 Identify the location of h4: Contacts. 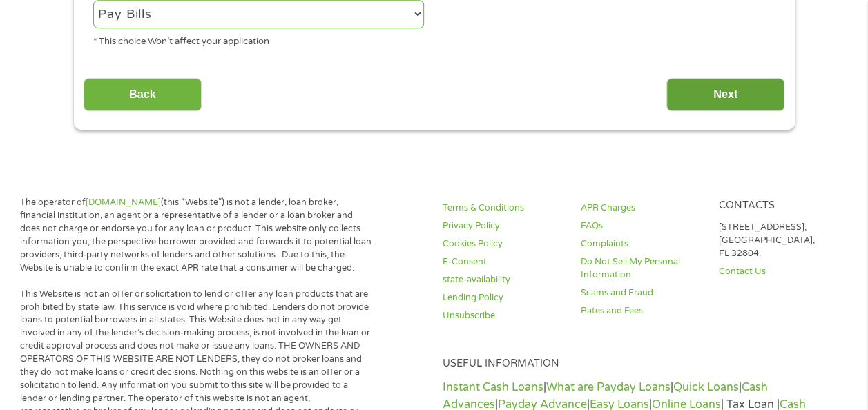
(779, 206).